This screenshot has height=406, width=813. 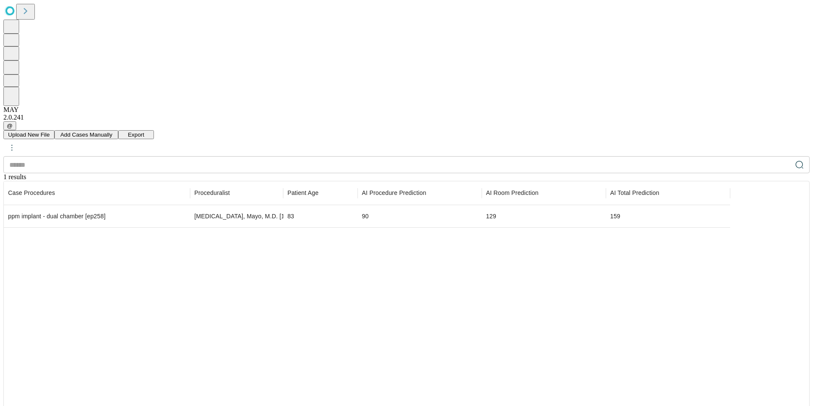 I want to click on div: ppm implant - dual chamber [ep258], so click(x=97, y=216).